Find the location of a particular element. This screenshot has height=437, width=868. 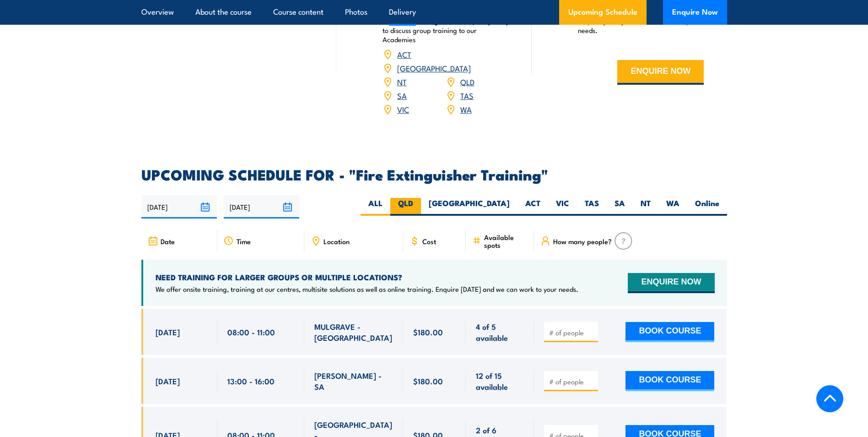

span: Date is located at coordinates (167, 241).